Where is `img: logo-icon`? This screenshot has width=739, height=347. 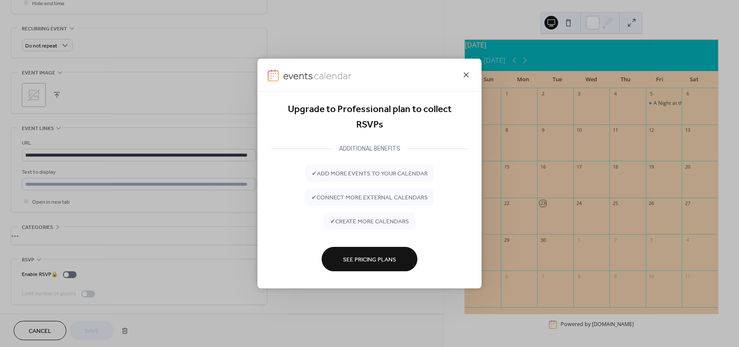 img: logo-icon is located at coordinates (273, 75).